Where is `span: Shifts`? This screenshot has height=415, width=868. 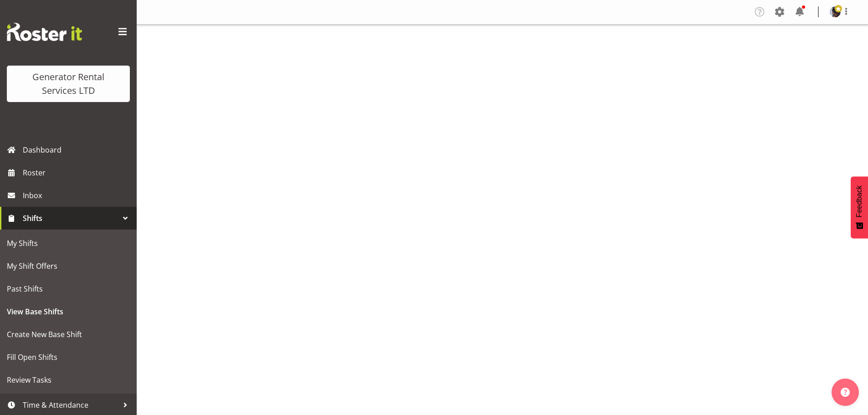 span: Shifts is located at coordinates (71, 218).